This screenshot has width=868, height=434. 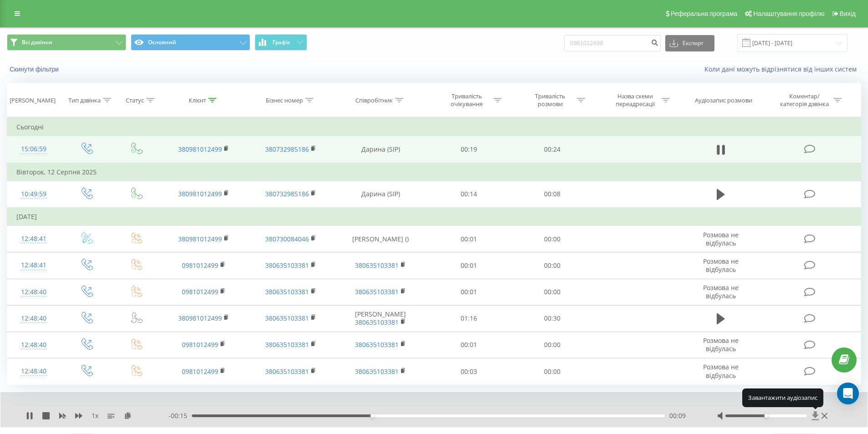 What do you see at coordinates (804, 100) in the screenshot?
I see `div: Коментар/категорія дзвінка` at bounding box center [804, 100].